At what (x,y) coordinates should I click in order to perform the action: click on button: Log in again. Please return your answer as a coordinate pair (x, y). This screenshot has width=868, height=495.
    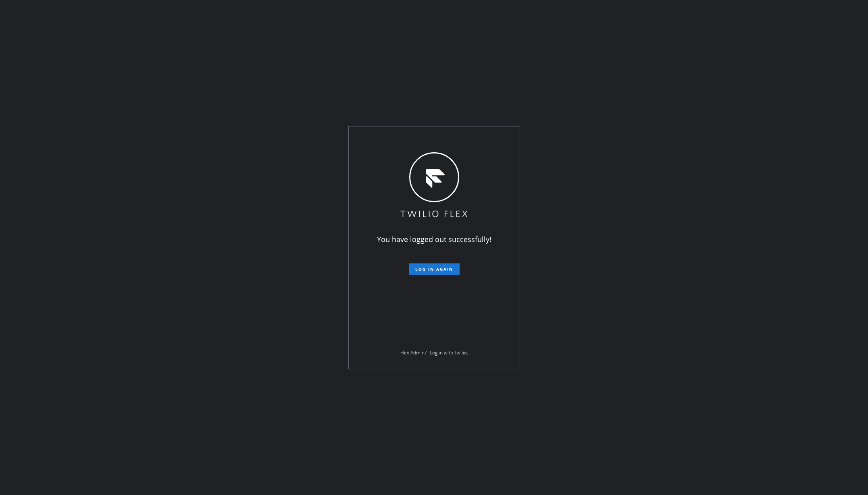
    Looking at the image, I should click on (434, 269).